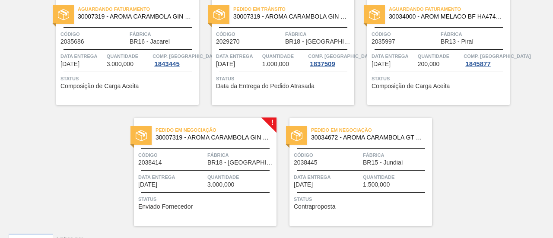 The width and height of the screenshot is (553, 238). I want to click on span: BR13 - Piraí, so click(457, 41).